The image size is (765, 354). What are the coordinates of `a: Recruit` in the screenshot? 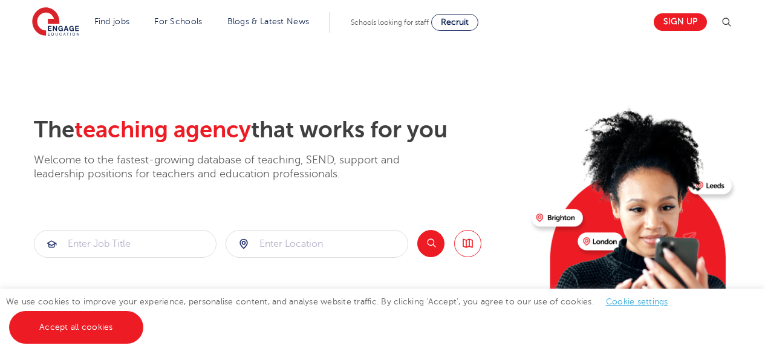 It's located at (454, 22).